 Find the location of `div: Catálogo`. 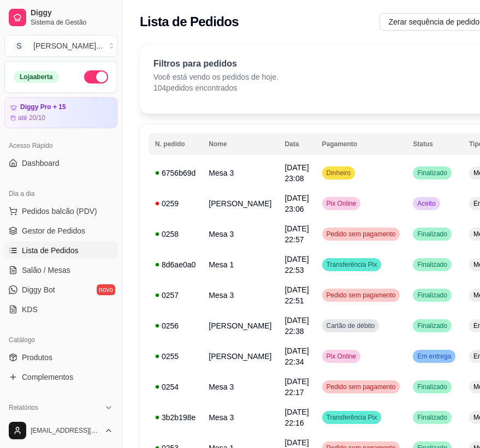

div: Catálogo is located at coordinates (61, 340).